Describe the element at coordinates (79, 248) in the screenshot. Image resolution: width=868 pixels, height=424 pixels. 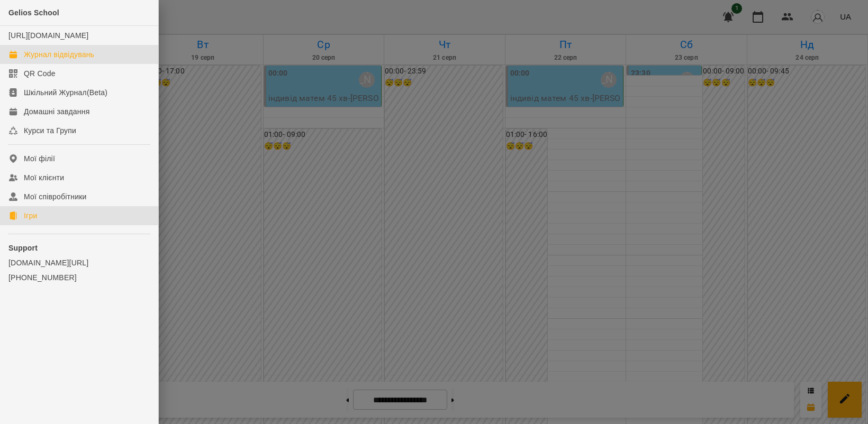
I see `p: Support` at that location.